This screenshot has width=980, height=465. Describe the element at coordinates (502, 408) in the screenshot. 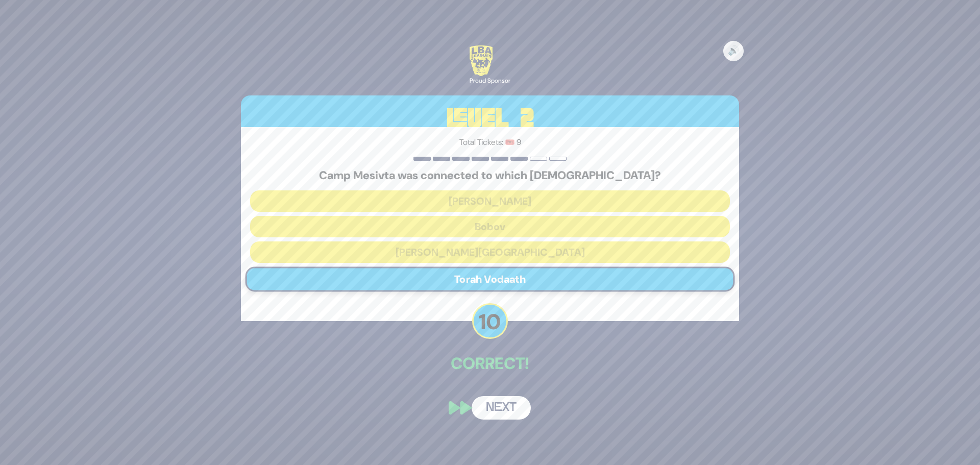

I see `button: Next` at that location.